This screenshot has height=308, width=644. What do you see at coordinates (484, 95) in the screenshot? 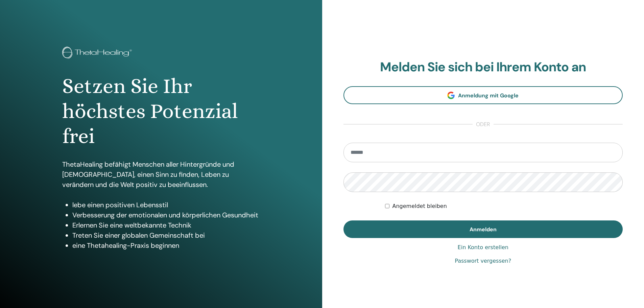
I see `a: Anmeldung mit Google` at bounding box center [484, 95].